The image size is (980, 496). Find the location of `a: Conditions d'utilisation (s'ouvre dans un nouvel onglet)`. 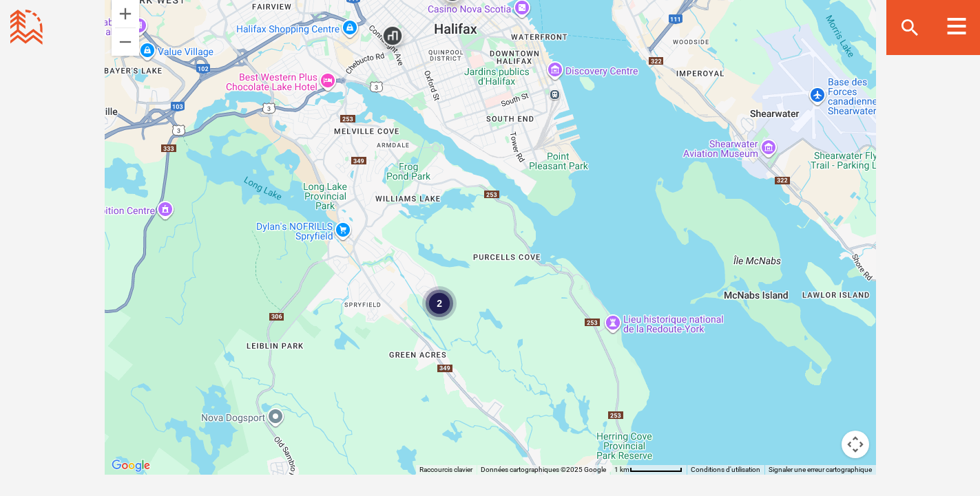

a: Conditions d'utilisation (s'ouvre dans un nouvel onglet) is located at coordinates (725, 470).